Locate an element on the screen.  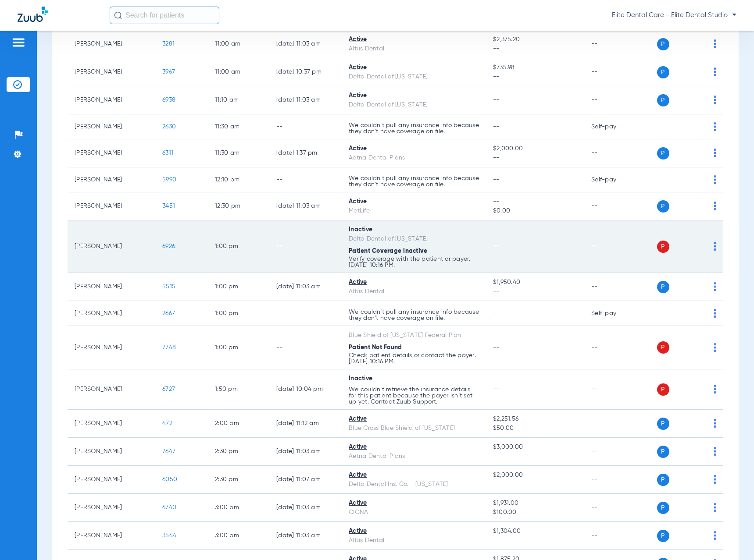
span: 3451 is located at coordinates (169, 206).